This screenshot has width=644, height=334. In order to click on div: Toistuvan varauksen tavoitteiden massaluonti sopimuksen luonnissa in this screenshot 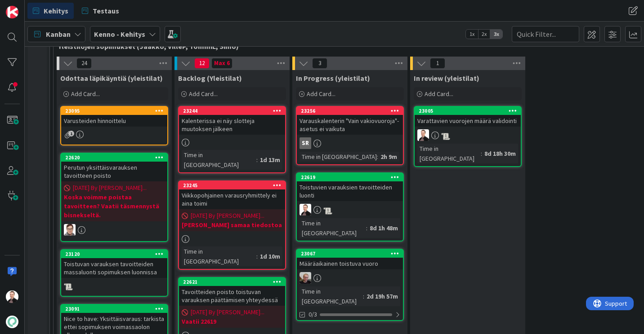, I will do `click(114, 268)`.